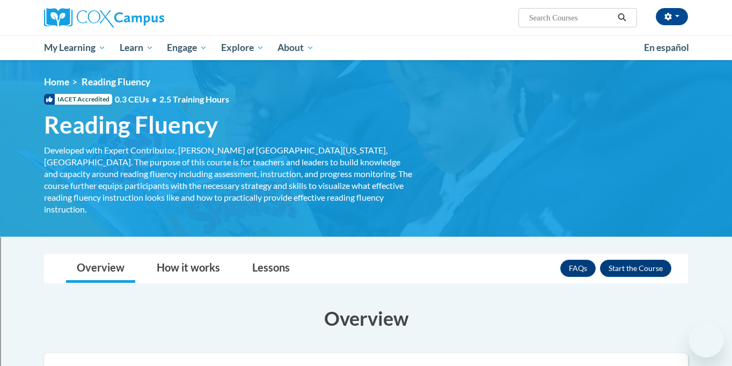  What do you see at coordinates (187, 48) in the screenshot?
I see `a: Engage` at bounding box center [187, 48].